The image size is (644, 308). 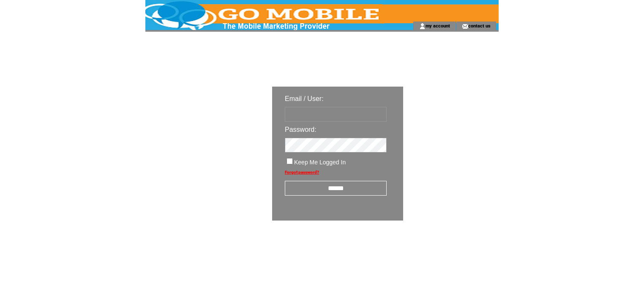 I want to click on span: Email / User:, so click(x=304, y=98).